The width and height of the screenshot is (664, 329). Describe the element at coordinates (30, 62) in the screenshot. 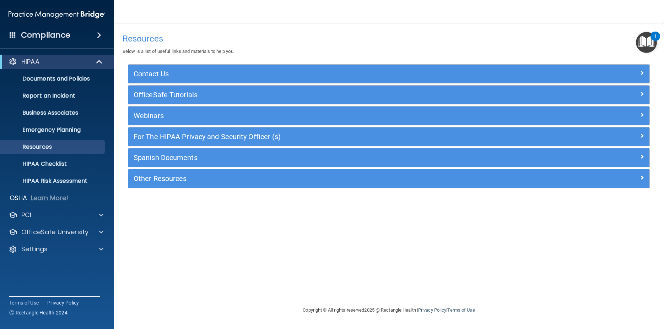

I see `p: HIPAA` at that location.